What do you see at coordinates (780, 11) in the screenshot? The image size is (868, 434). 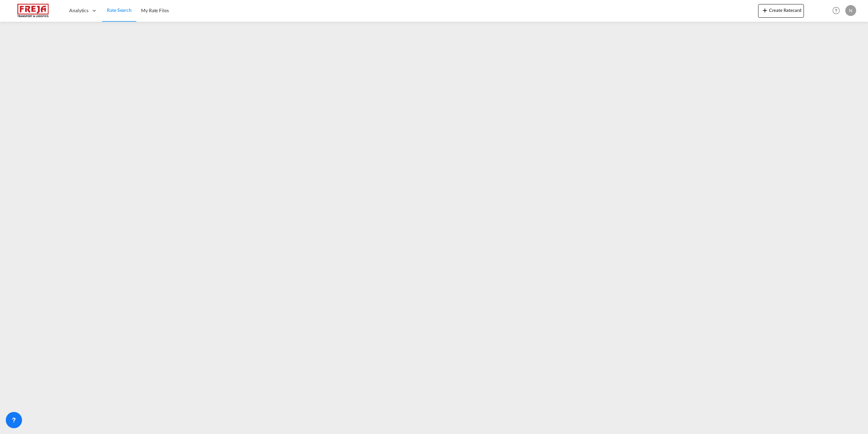 I see `button: icon-plus 400-fgCreate Ratecard` at bounding box center [780, 11].